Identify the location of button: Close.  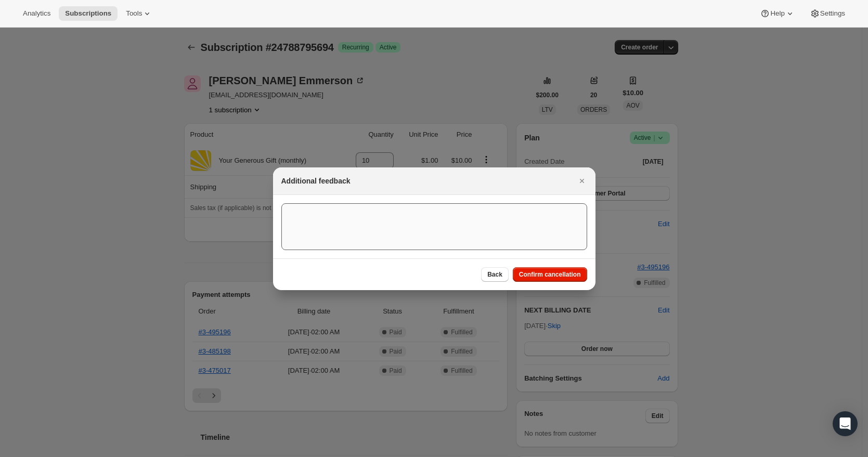
(582, 181).